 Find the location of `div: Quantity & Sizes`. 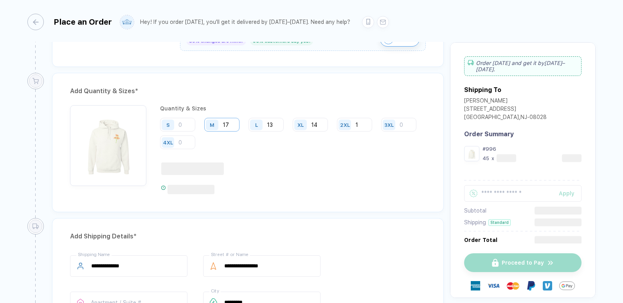

div: Quantity & Sizes is located at coordinates (293, 108).